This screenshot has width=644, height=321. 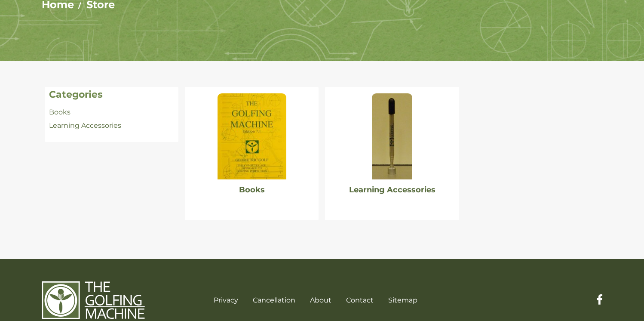 What do you see at coordinates (274, 300) in the screenshot?
I see `a: Cancellation` at bounding box center [274, 300].